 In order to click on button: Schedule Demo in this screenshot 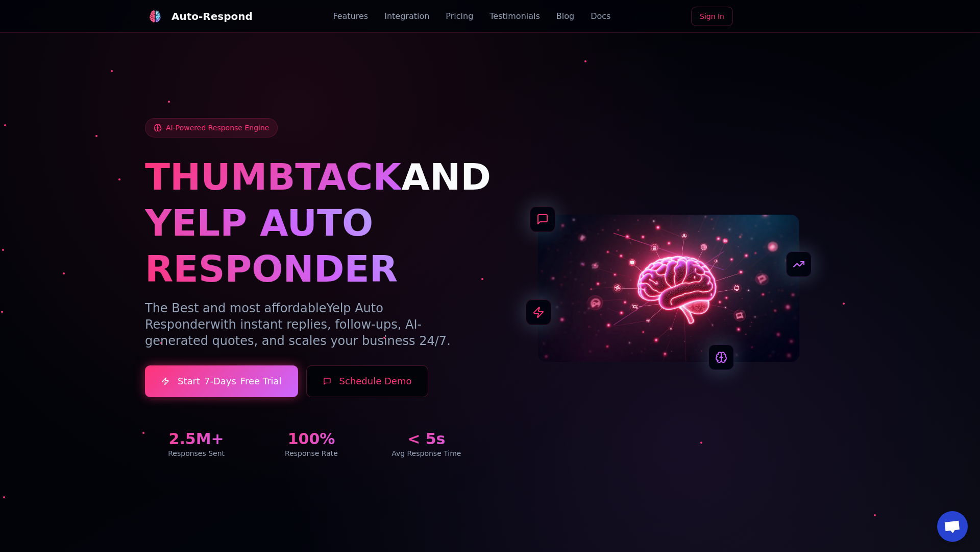, I will do `click(368, 381)`.